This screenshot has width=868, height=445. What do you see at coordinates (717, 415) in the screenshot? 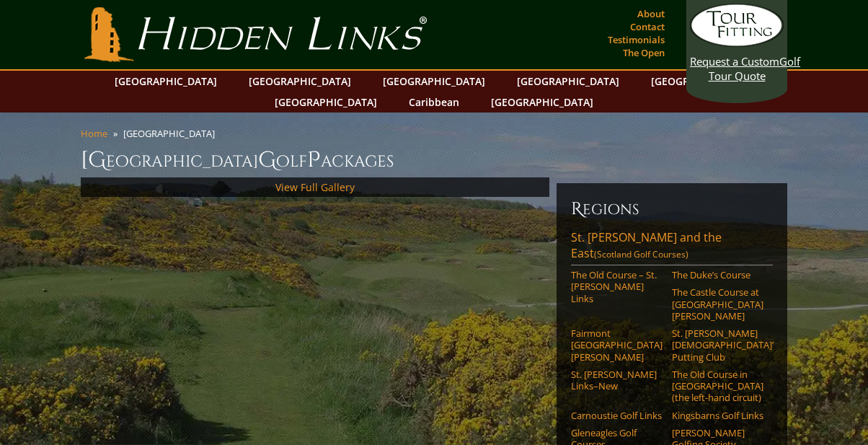
I see `a: Kingsbarns Golf Links` at bounding box center [717, 415].